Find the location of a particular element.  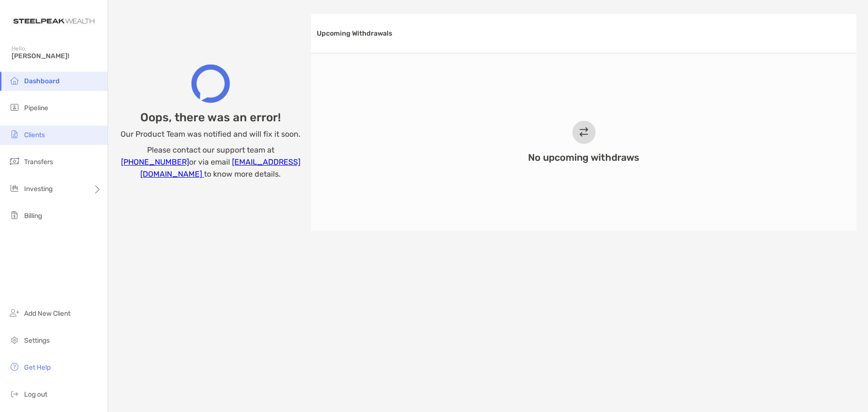

p: Please contact our support team at or via email to know more details. is located at coordinates (211, 162).